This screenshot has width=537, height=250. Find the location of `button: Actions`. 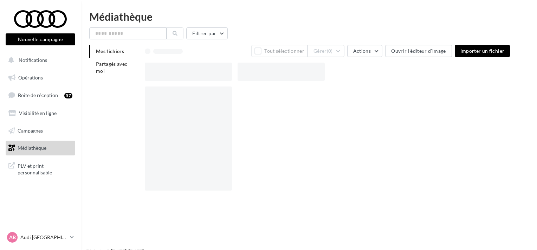

button: Actions is located at coordinates (365, 51).